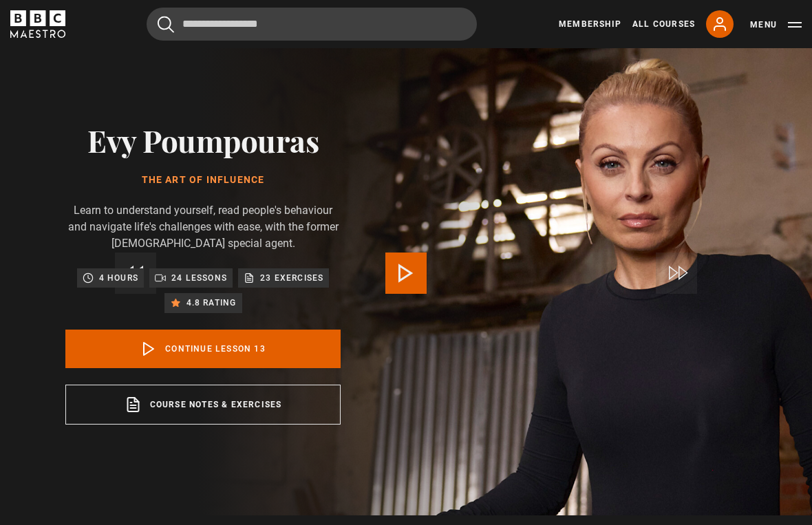 The width and height of the screenshot is (812, 525). I want to click on h2: Evy Poumpouras, so click(203, 139).